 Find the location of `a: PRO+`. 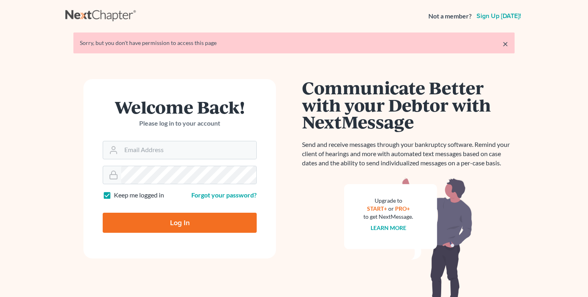

a: PRO+ is located at coordinates (402, 208).